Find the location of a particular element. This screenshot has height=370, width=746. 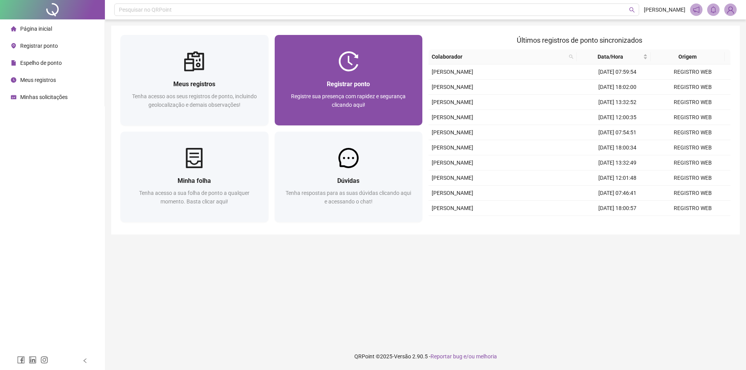

span: schedule is located at coordinates (14, 97).